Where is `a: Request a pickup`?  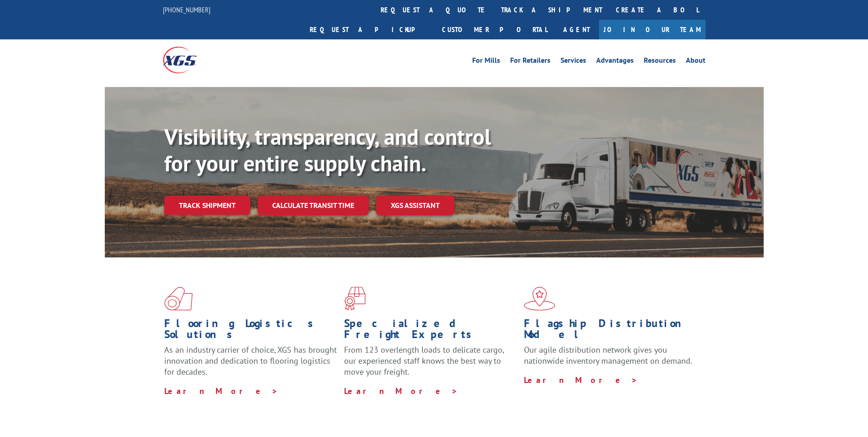 a: Request a pickup is located at coordinates (368, 29).